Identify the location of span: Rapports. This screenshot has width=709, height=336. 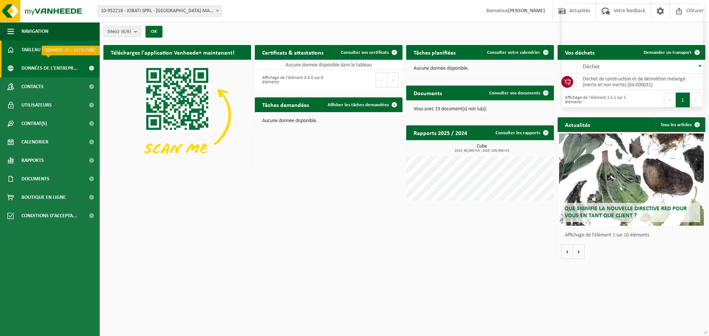
(32, 161).